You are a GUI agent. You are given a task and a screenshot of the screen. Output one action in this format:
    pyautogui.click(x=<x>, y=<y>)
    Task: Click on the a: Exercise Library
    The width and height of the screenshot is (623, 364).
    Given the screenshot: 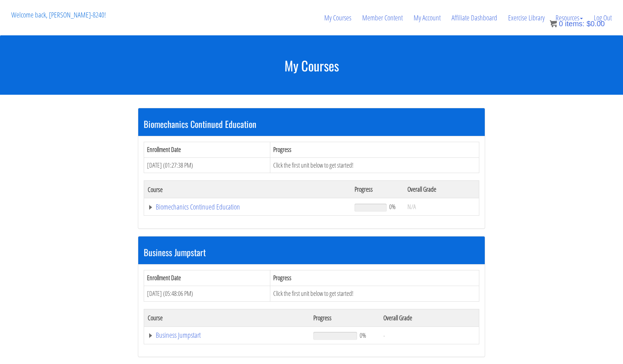 What is the action you would take?
    pyautogui.click(x=526, y=18)
    